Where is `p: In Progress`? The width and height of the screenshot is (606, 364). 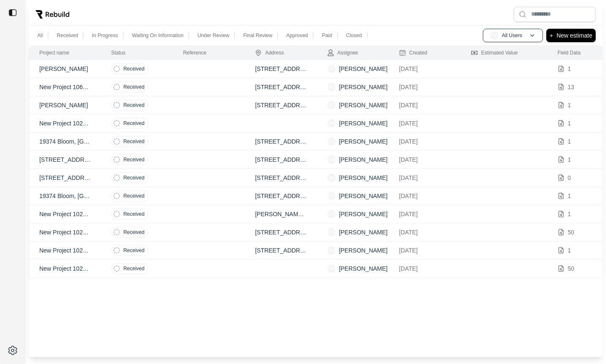 p: In Progress is located at coordinates (104, 35).